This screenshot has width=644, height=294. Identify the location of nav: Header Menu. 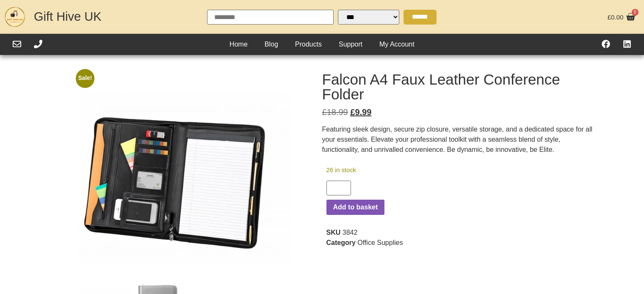
(322, 44).